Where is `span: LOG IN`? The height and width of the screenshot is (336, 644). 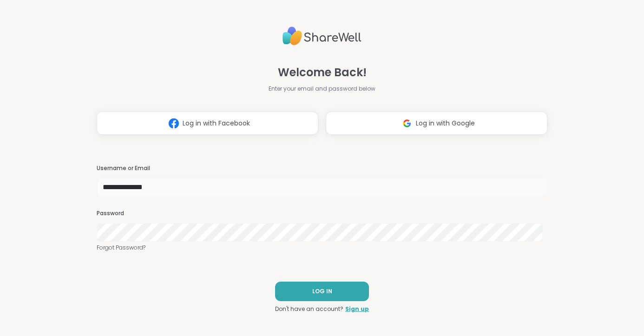
span: LOG IN is located at coordinates (322, 291).